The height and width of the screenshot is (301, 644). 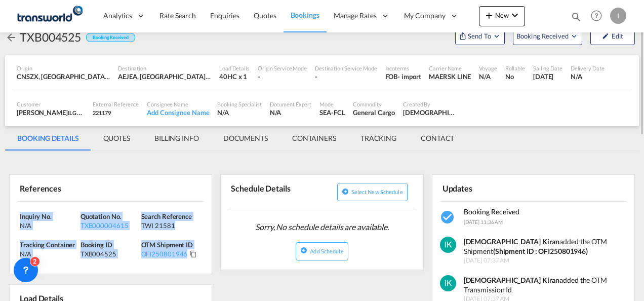 What do you see at coordinates (448, 217) in the screenshot?
I see `md-icon: icon-checkbox-marked-circle` at bounding box center [448, 217].